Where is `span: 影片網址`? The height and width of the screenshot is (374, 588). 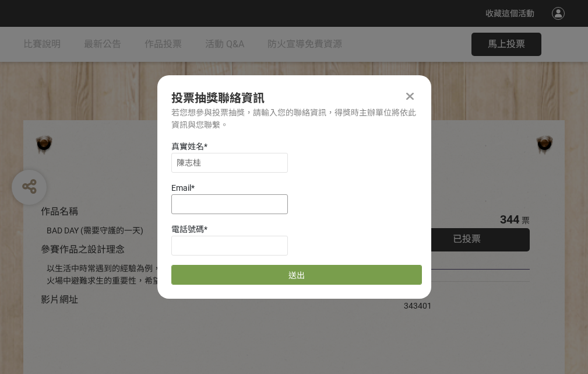
span: 影片網址 is located at coordinates (59, 299).